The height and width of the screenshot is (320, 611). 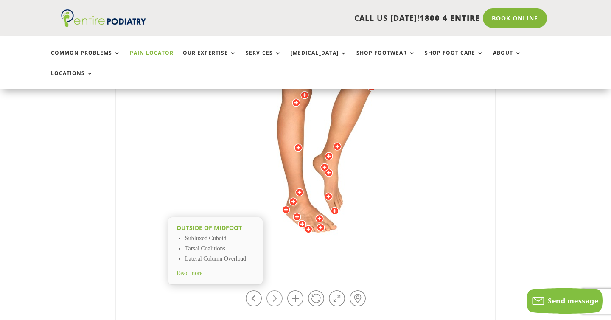 I want to click on a: About, so click(x=507, y=59).